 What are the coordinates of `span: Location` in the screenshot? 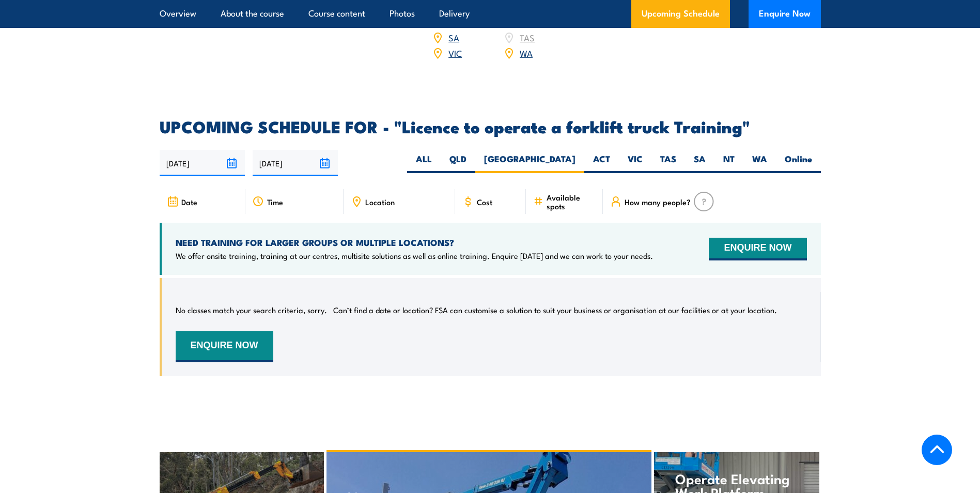 It's located at (380, 202).